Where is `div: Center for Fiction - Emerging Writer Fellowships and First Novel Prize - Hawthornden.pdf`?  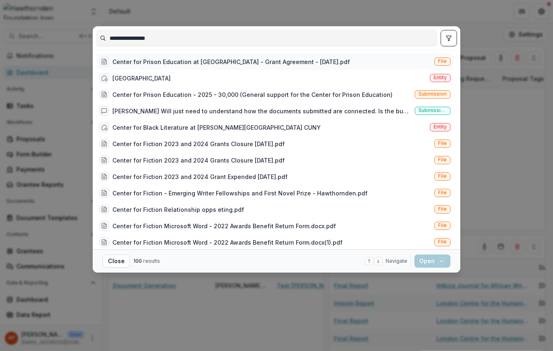 div: Center for Fiction - Emerging Writer Fellowships and First Novel Prize - Hawthornden.pdf is located at coordinates (240, 193).